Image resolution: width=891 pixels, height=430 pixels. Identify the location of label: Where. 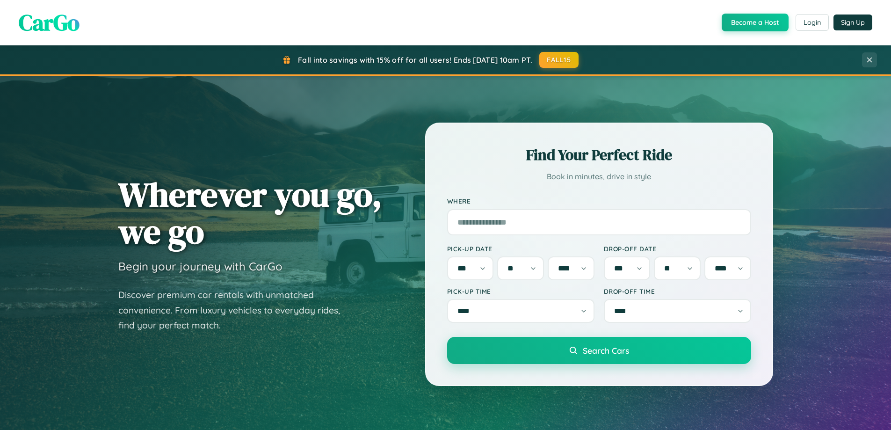
(599, 201).